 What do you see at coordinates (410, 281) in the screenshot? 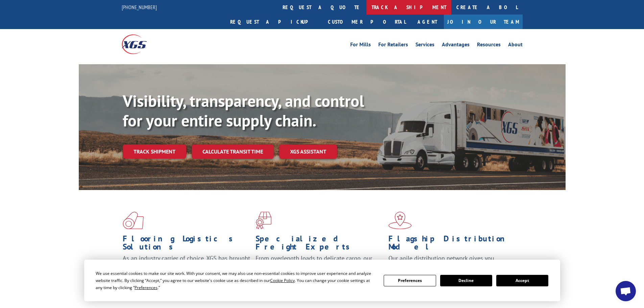
I see `button: Preferences` at bounding box center [410, 281].